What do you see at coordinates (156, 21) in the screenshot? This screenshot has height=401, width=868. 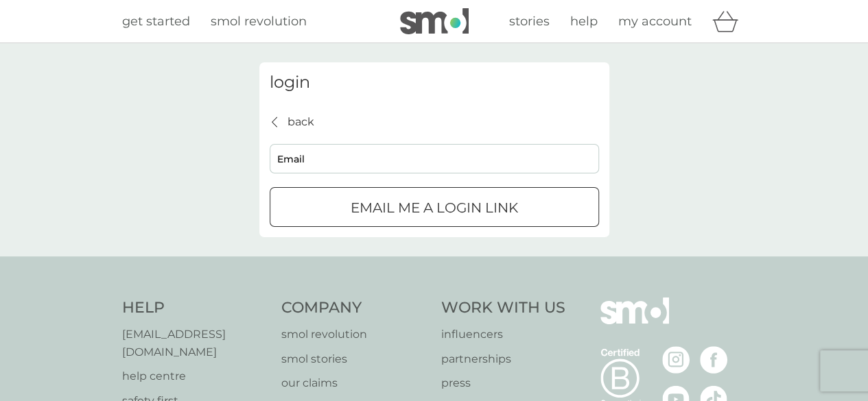 I see `span: get started` at bounding box center [156, 21].